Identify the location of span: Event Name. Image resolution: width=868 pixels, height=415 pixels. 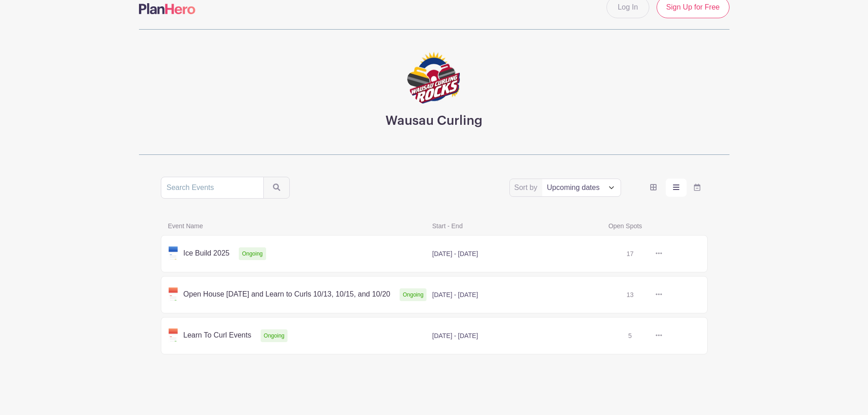
(295, 226).